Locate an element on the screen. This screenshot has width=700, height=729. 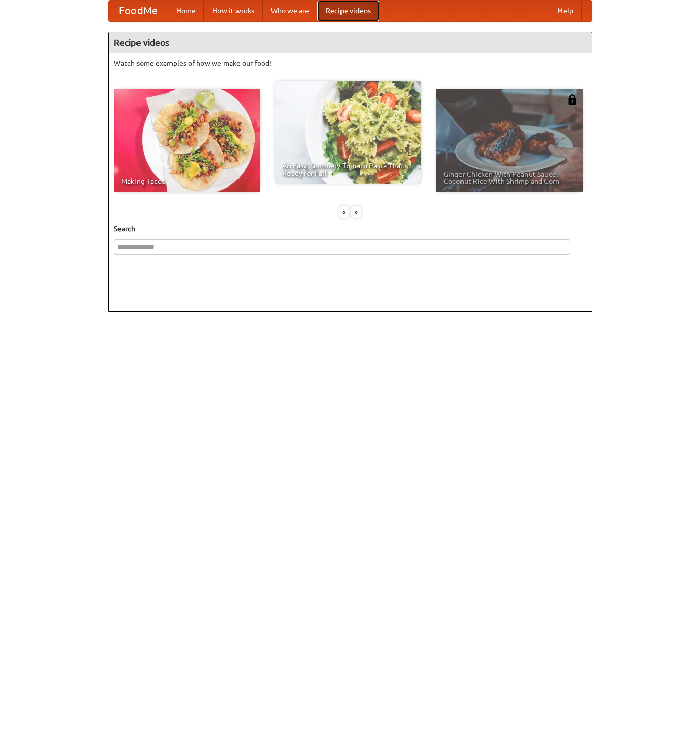
h5: Search is located at coordinates (350, 229).